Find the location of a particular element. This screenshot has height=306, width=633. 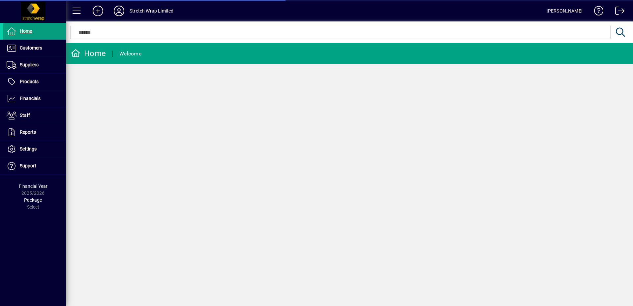

span: Financials is located at coordinates (30, 98).